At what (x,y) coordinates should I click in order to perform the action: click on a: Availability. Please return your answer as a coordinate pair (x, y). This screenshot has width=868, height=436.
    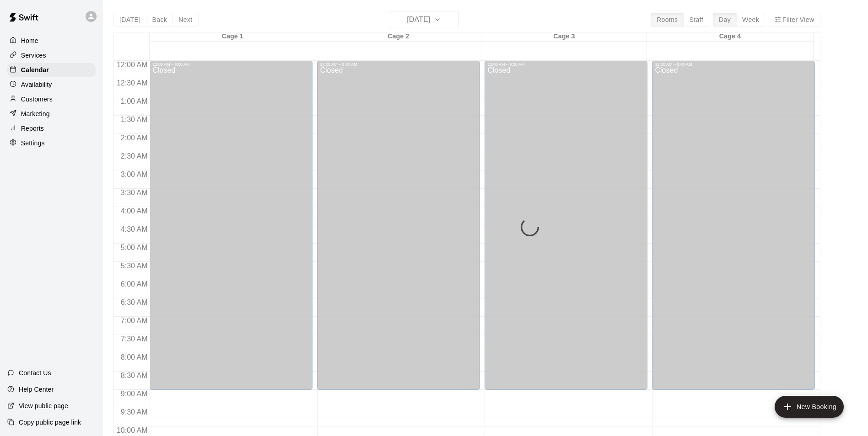
    Looking at the image, I should click on (52, 84).